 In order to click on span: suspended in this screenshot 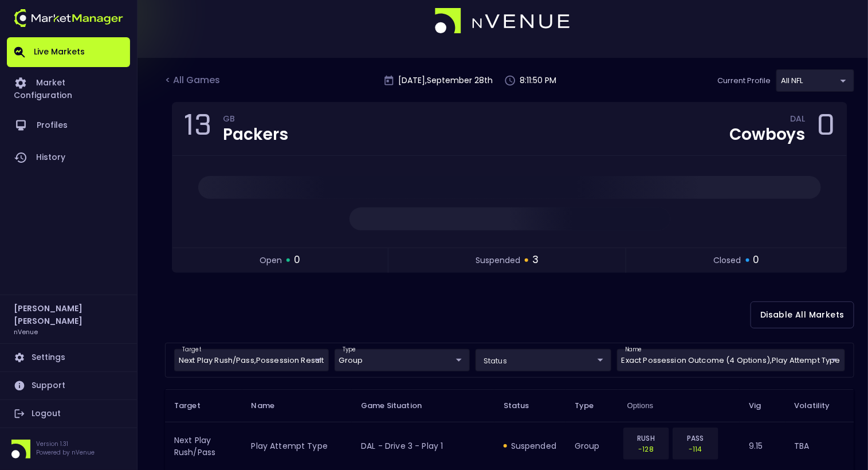, I will do `click(498, 260)`.